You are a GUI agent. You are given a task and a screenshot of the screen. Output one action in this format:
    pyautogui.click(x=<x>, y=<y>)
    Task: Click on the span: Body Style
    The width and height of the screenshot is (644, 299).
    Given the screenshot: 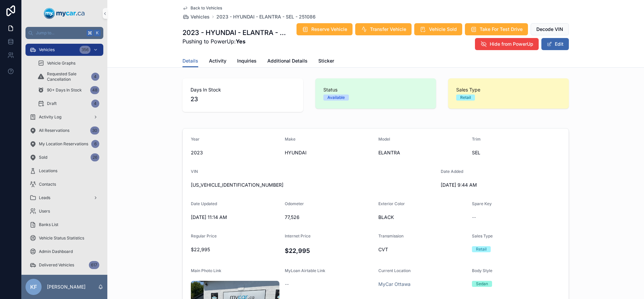 What is the action you would take?
    pyautogui.click(x=482, y=270)
    